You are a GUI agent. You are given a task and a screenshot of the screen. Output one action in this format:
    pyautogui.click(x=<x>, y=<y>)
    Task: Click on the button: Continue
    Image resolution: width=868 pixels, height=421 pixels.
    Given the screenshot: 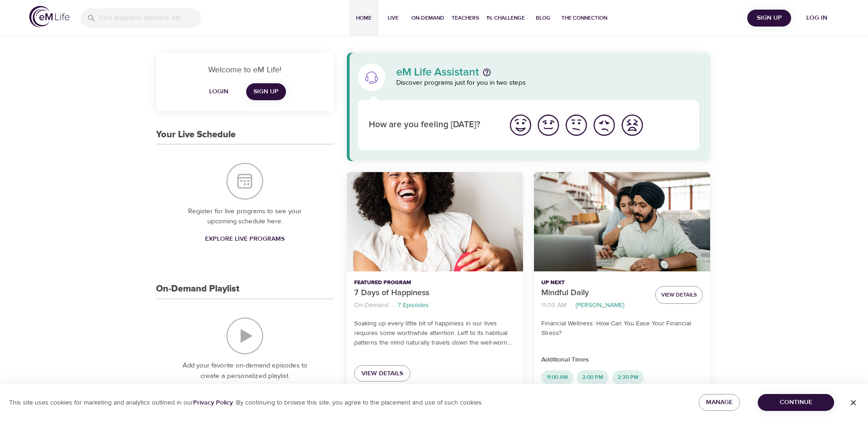 What is the action you would take?
    pyautogui.click(x=796, y=403)
    